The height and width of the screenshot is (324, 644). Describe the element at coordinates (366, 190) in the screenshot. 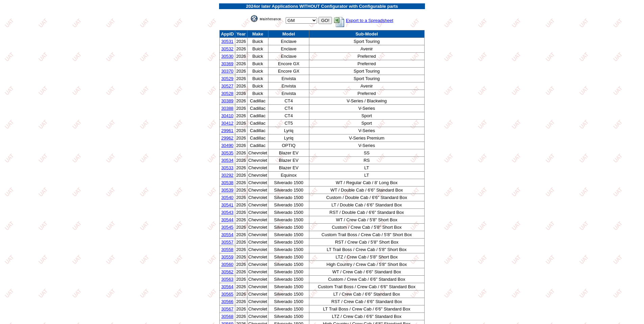

I see `td: WT / Double Cab / 6'6" Standard Box` at that location.